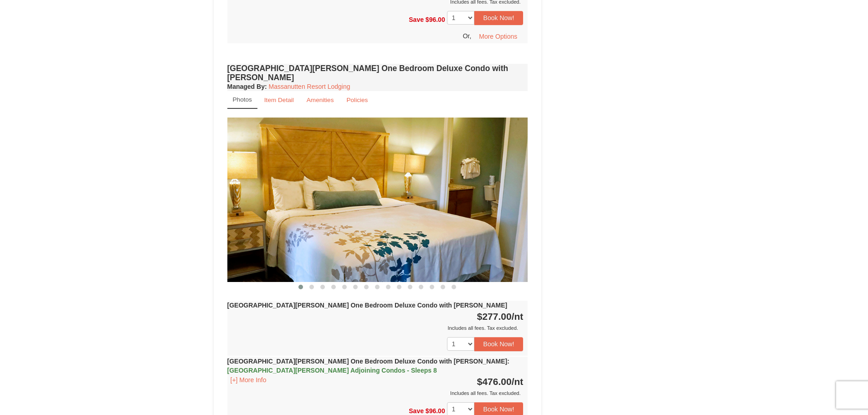 Image resolution: width=868 pixels, height=415 pixels. Describe the element at coordinates (242, 99) in the screenshot. I see `small: Photos` at that location.